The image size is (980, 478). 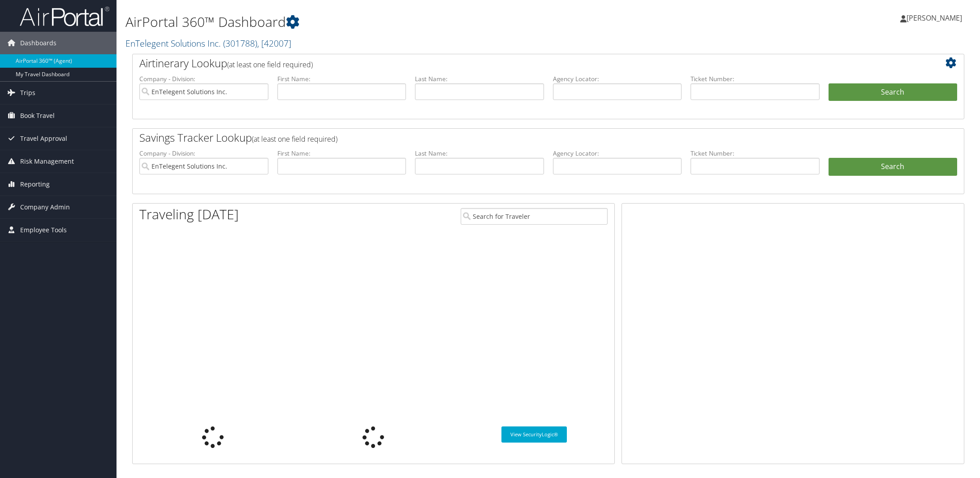 I want to click on button: Search, so click(x=893, y=93).